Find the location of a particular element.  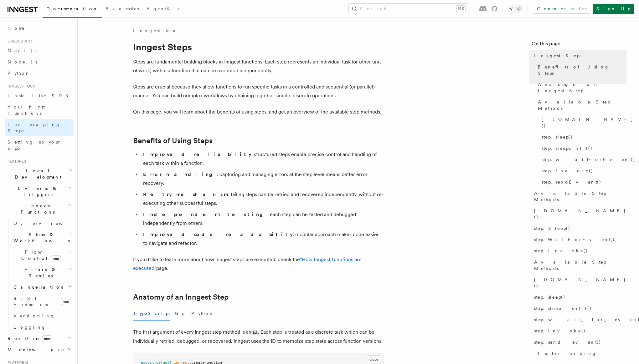

button: Middleware is located at coordinates (39, 350).